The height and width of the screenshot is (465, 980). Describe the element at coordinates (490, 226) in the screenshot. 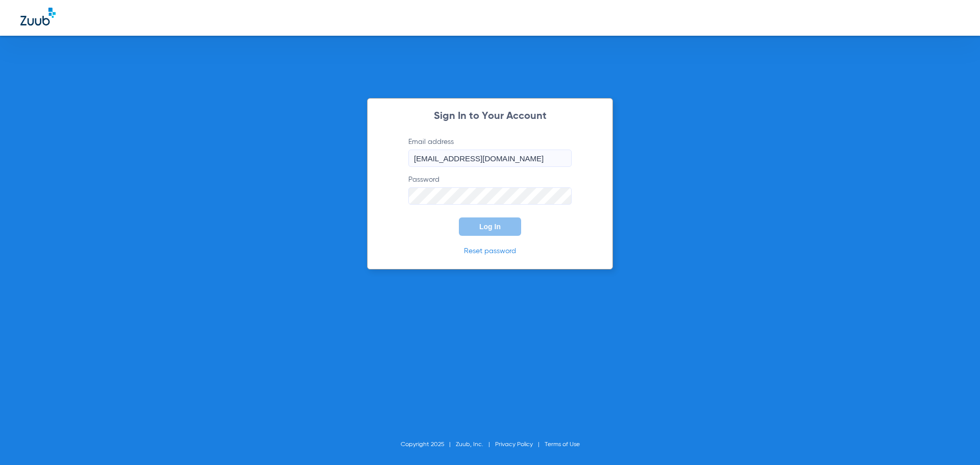

I see `span: Log In` at that location.